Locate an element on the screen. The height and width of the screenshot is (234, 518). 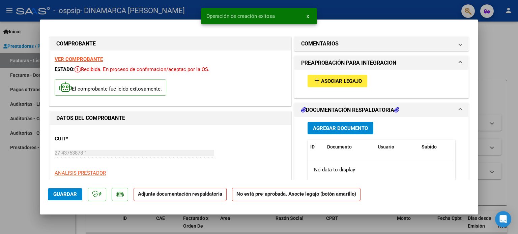
datatable-header-cell: ID is located at coordinates (316, 147).